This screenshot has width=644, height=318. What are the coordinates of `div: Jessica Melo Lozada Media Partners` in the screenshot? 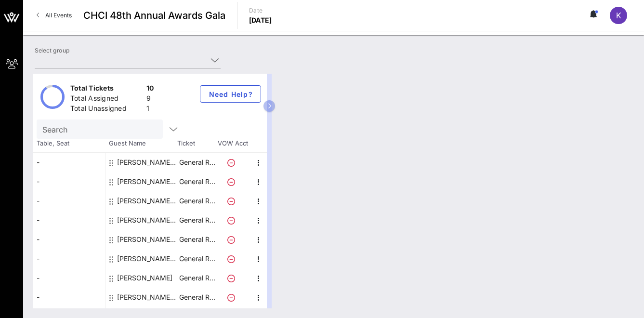 It's located at (147, 240).